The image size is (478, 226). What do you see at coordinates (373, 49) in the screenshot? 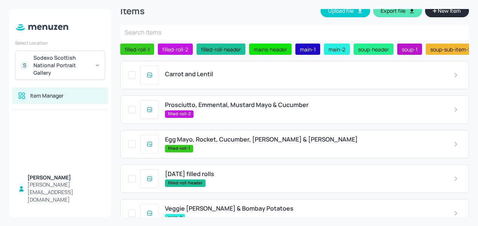
I see `span: soup-header` at bounding box center [373, 49].